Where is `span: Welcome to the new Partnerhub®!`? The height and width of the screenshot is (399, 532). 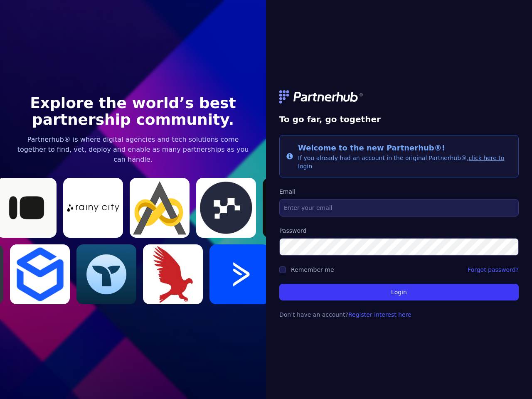
span: Welcome to the new Partnerhub®! is located at coordinates (372, 147).